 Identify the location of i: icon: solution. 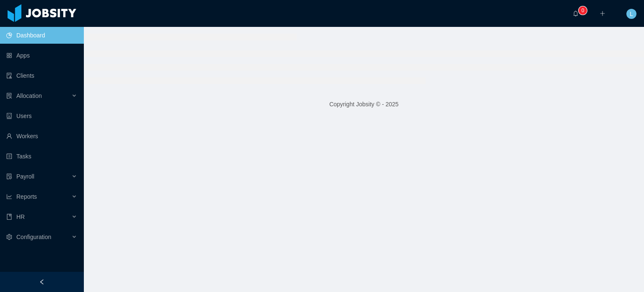
(9, 96).